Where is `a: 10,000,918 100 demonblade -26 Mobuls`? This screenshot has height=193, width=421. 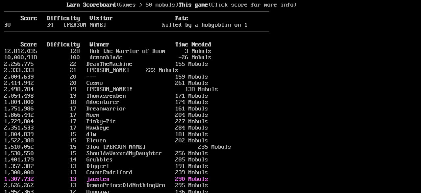 a: 10,000,918 100 demonblade -26 Mobuls is located at coordinates (108, 58).